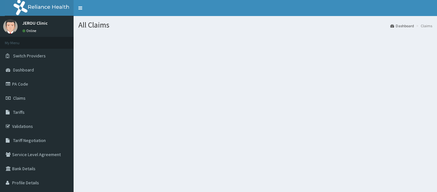  I want to click on span: Switch Providers, so click(29, 56).